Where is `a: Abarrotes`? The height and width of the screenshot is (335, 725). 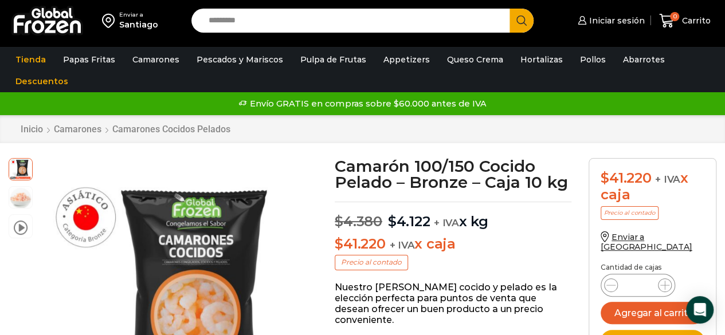
a: Abarrotes is located at coordinates (644, 60).